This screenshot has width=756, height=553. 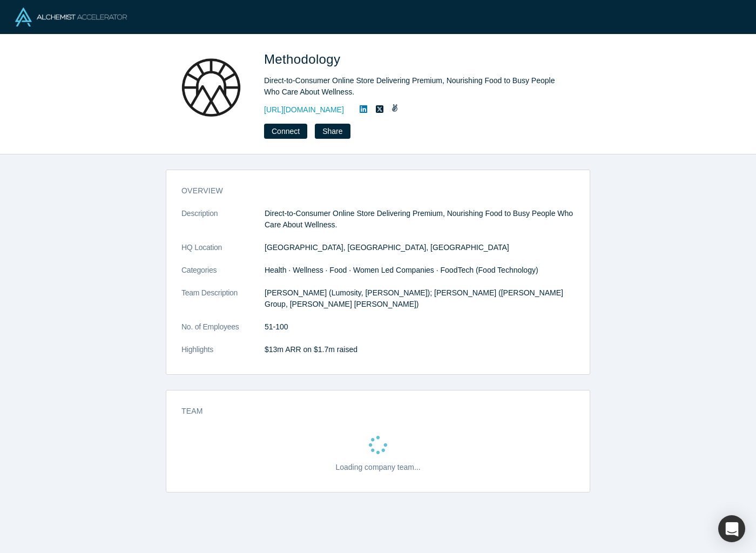 I want to click on dt: Description, so click(x=223, y=224).